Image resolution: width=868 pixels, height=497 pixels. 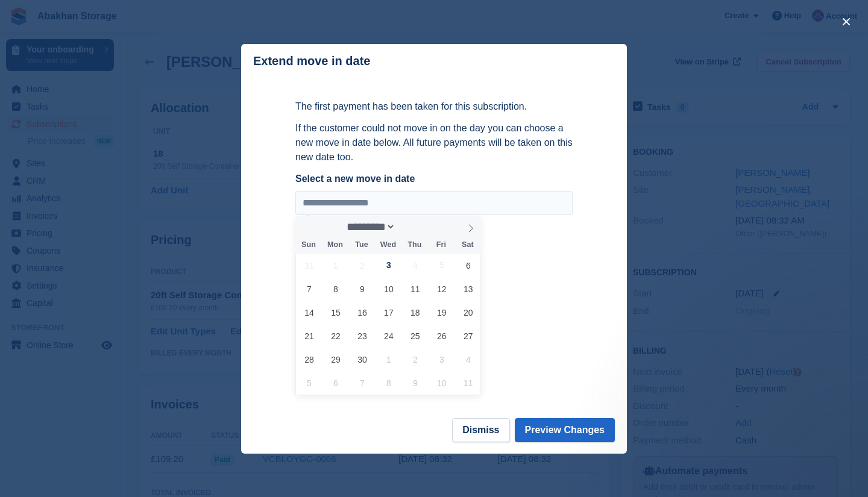 I want to click on span: September 9, 2025, so click(x=362, y=289).